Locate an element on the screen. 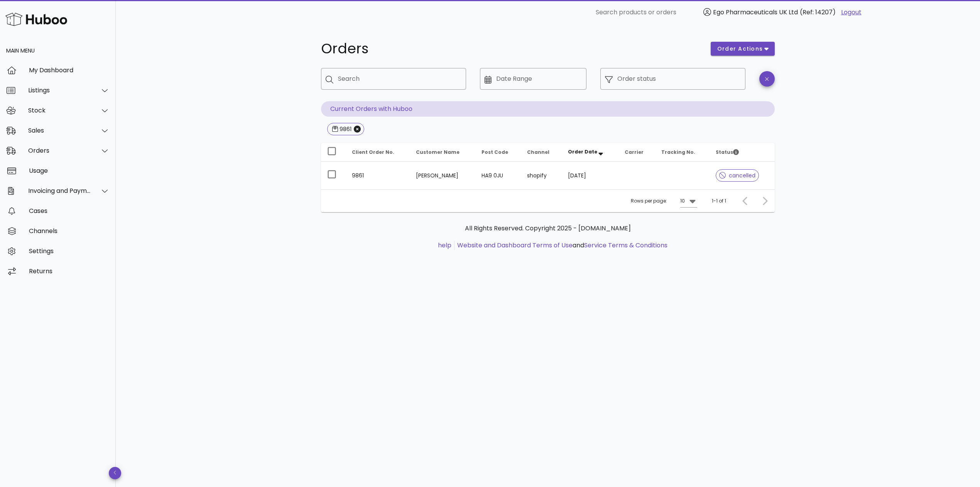 The height and width of the screenshot is (487, 980). th: Channel is located at coordinates (541, 152).